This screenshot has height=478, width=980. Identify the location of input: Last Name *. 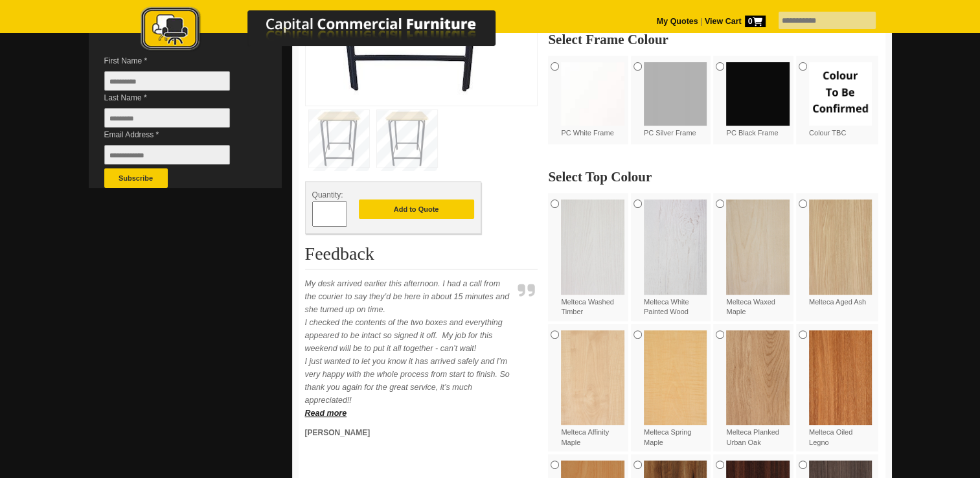
(167, 118).